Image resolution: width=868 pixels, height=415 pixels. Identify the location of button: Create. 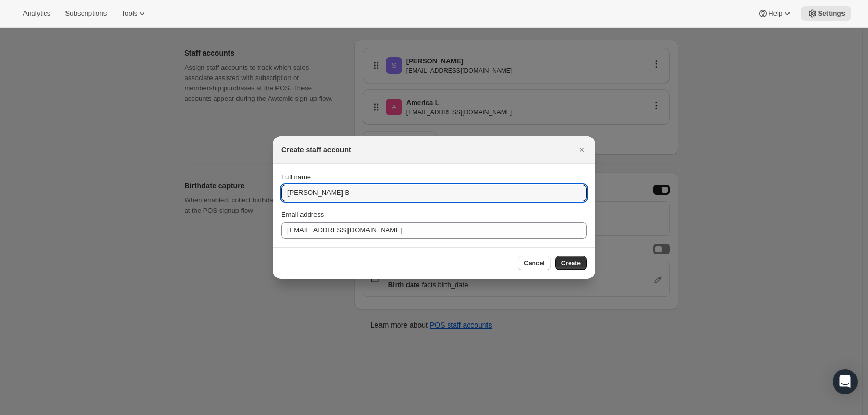
(571, 263).